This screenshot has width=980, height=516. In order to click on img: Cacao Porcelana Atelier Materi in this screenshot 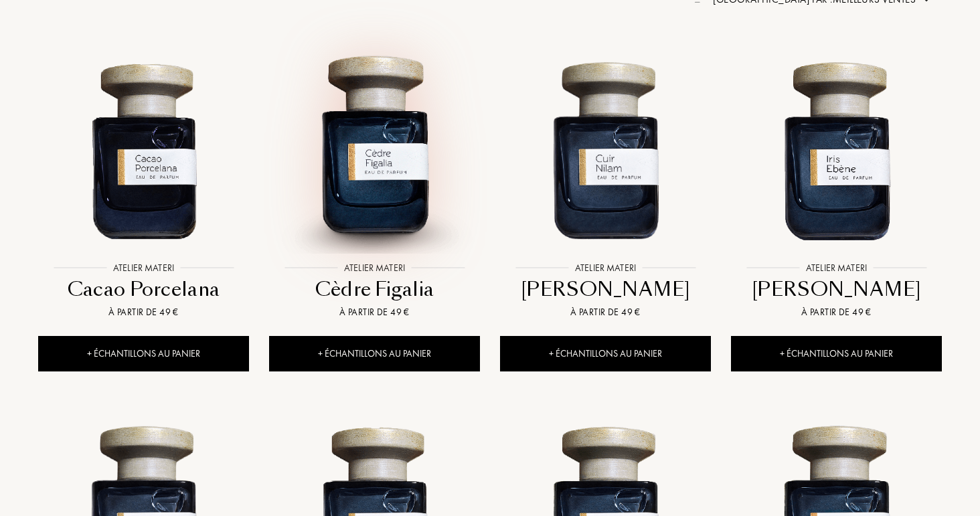, I will do `click(143, 149)`.